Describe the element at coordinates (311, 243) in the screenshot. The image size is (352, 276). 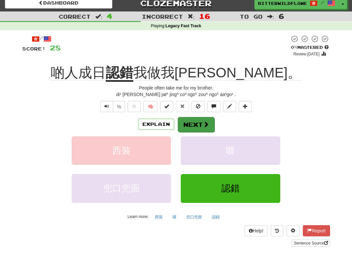
I see `a: Sentence Source` at that location.